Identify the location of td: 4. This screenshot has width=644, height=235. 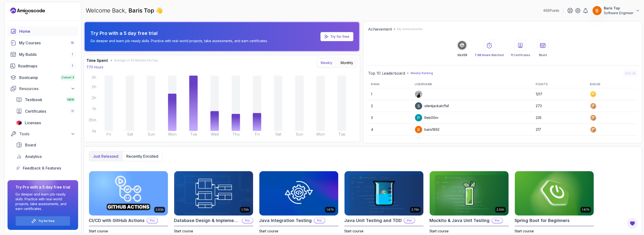
(390, 130).